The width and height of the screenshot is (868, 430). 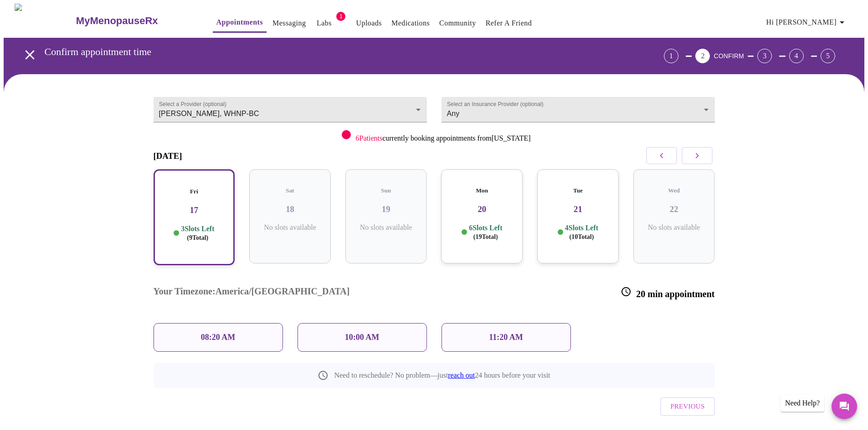 I want to click on div: 1, so click(x=671, y=56).